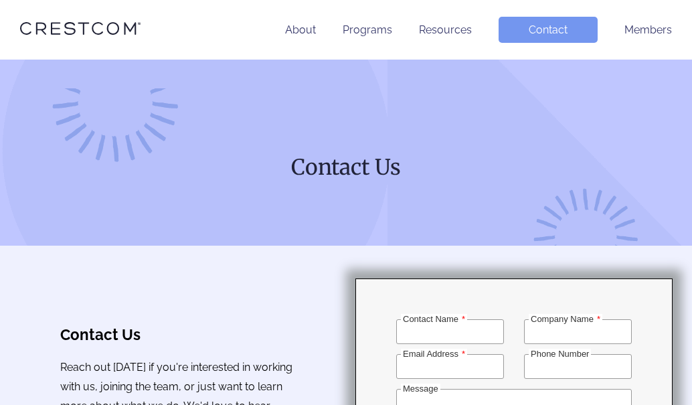  Describe the element at coordinates (178, 335) in the screenshot. I see `h3: Contact Us` at that location.